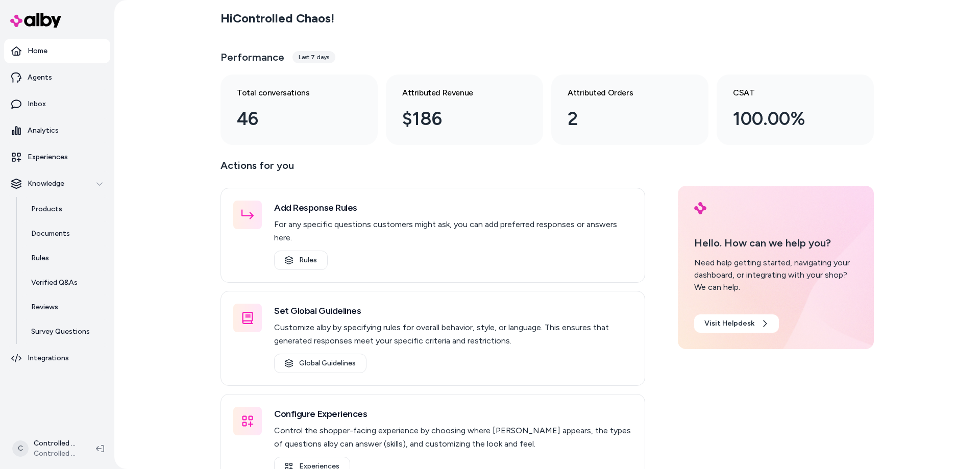  What do you see at coordinates (795, 110) in the screenshot?
I see `a: CSAT 100.00%` at bounding box center [795, 110].